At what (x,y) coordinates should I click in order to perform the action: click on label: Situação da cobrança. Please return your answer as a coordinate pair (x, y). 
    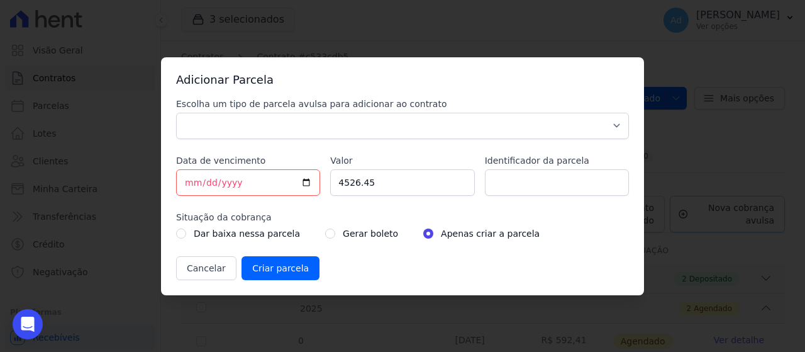
    Looking at the image, I should click on (403, 217).